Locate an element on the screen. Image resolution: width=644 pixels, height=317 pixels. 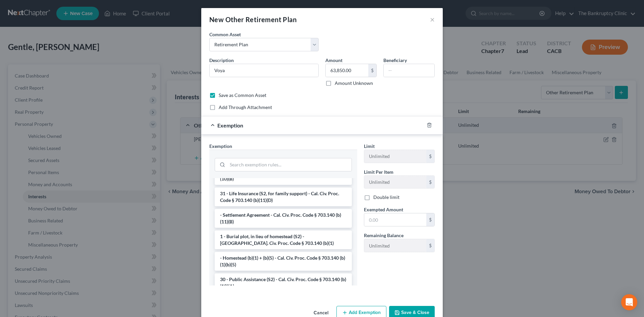
label: Double limit is located at coordinates (386, 197).